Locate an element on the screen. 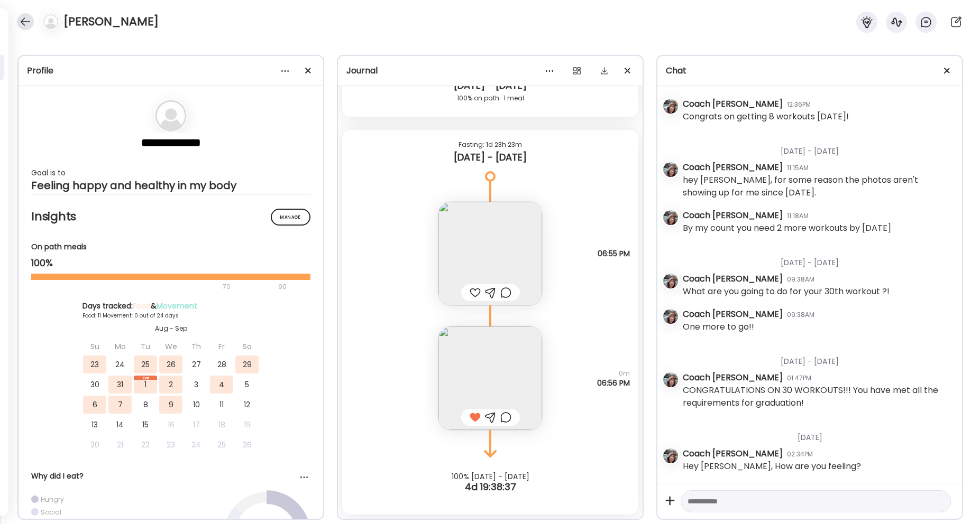 This screenshot has height=524, width=980. div: 22 is located at coordinates (145, 445).